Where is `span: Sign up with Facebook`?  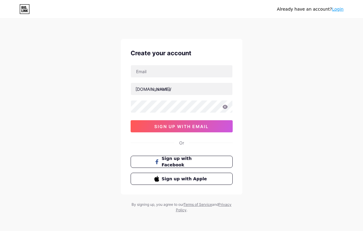 span: Sign up with Facebook is located at coordinates (185, 162).